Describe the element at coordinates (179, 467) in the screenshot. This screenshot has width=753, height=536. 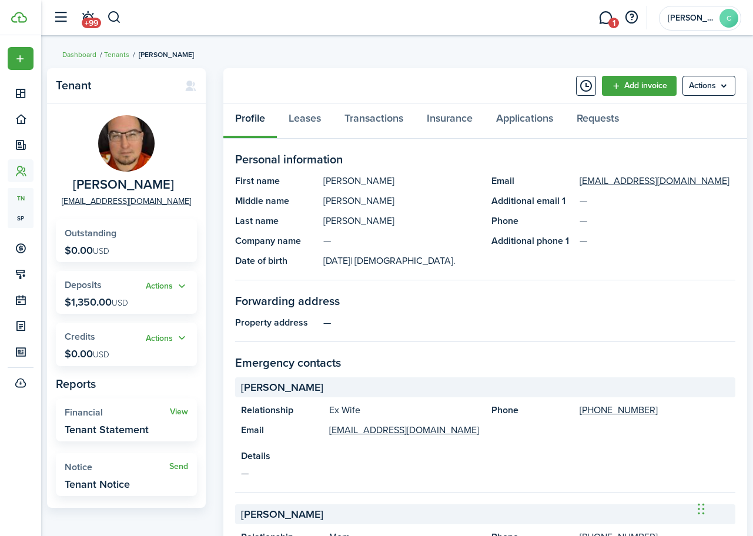
I see `widget-stats-action: Send` at that location.